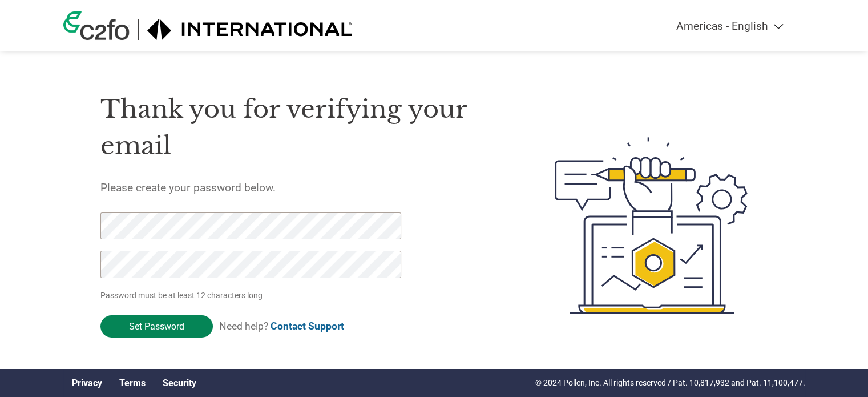  Describe the element at coordinates (253, 296) in the screenshot. I see `p: Password must be at least 12 characters long` at that location.